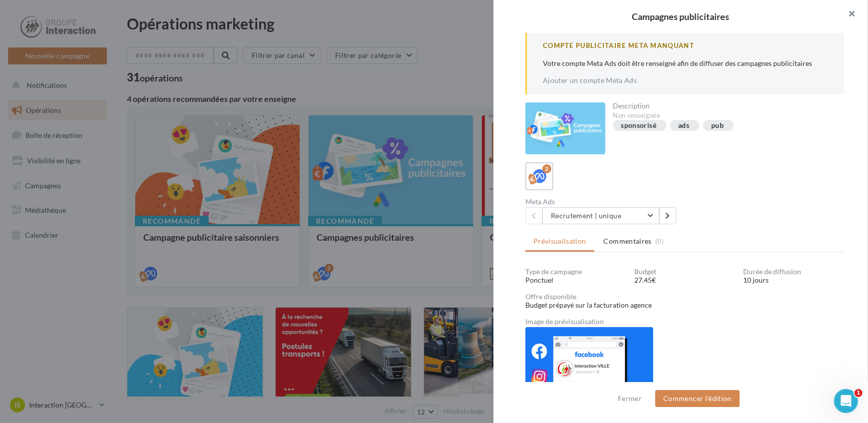 This screenshot has height=423, width=868. I want to click on div: Image de prévisualisation, so click(685, 322).